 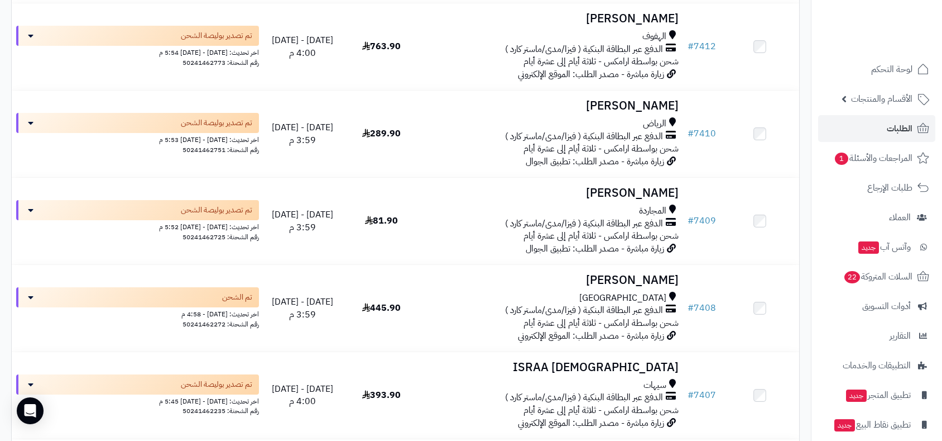 What do you see at coordinates (702, 133) in the screenshot?
I see `a: #7410` at bounding box center [702, 133].